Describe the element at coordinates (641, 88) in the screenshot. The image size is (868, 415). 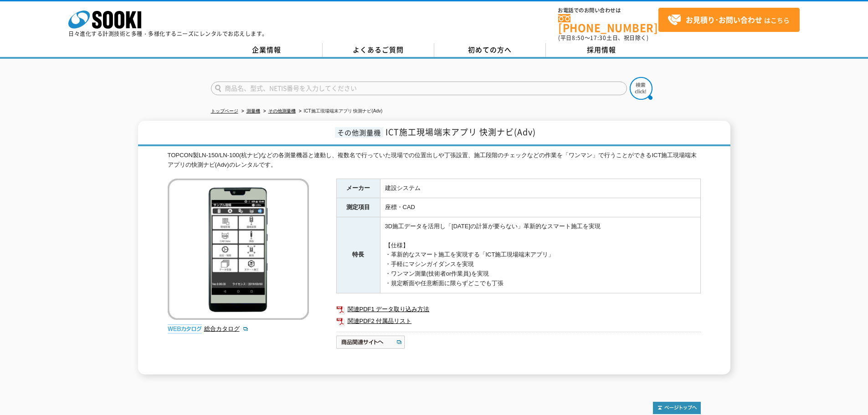
I see `img: btn_search.png` at that location.